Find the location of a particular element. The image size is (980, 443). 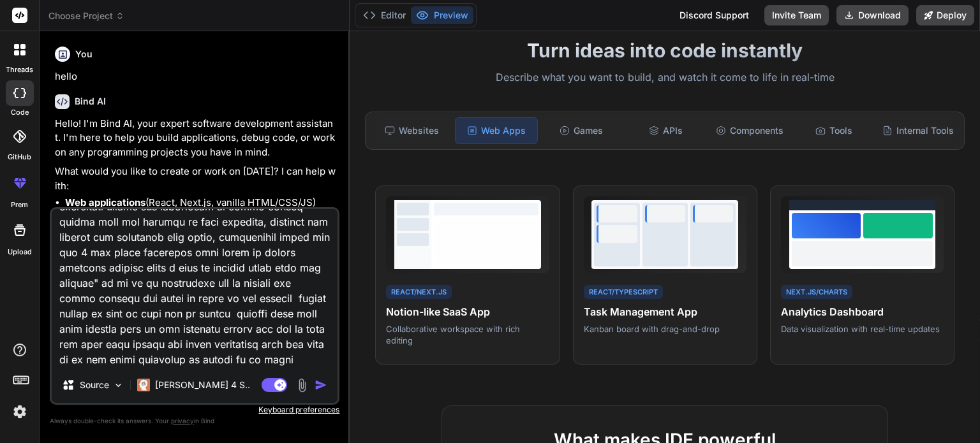

div: Internal Tools is located at coordinates (918, 131).